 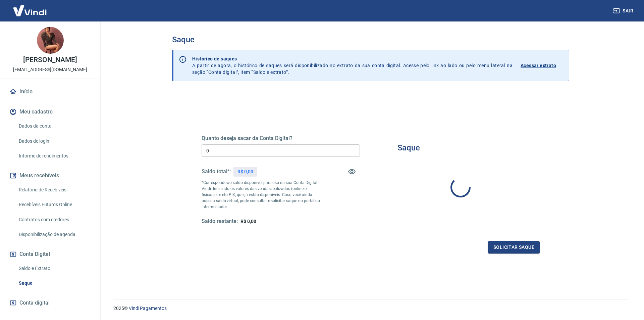 I want to click on a: Vindi Pagamentos, so click(x=148, y=308).